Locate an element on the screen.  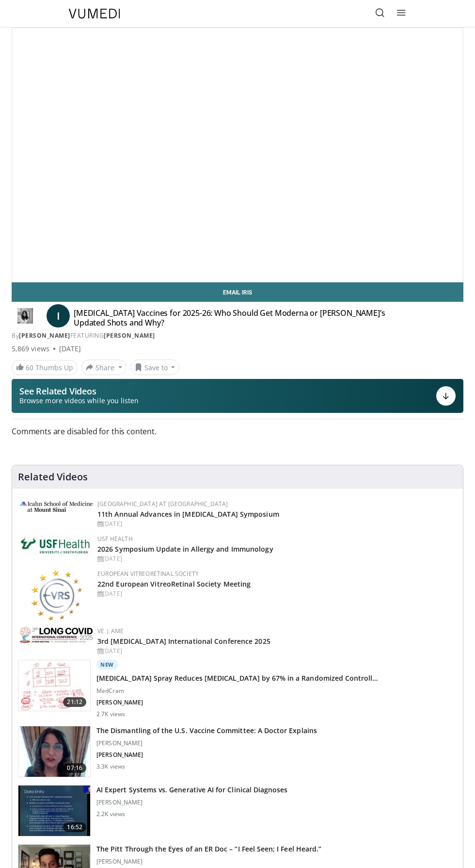
p: 3.3K views is located at coordinates (110, 767).